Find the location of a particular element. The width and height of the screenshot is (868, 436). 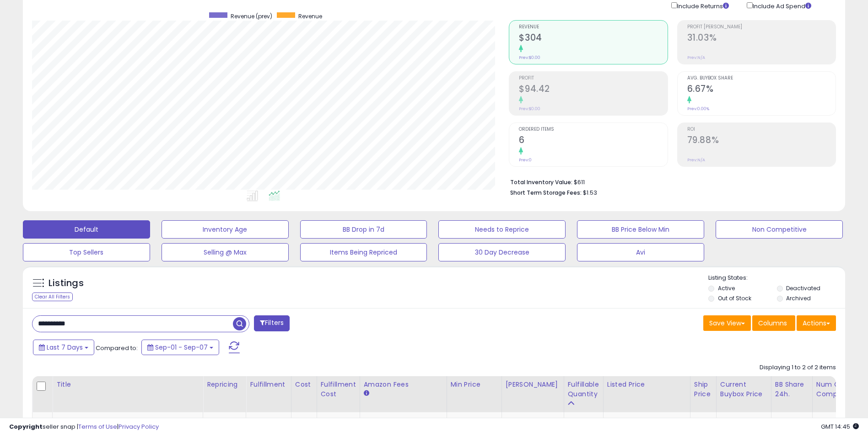

b: Total Inventory Value: is located at coordinates (541, 182).